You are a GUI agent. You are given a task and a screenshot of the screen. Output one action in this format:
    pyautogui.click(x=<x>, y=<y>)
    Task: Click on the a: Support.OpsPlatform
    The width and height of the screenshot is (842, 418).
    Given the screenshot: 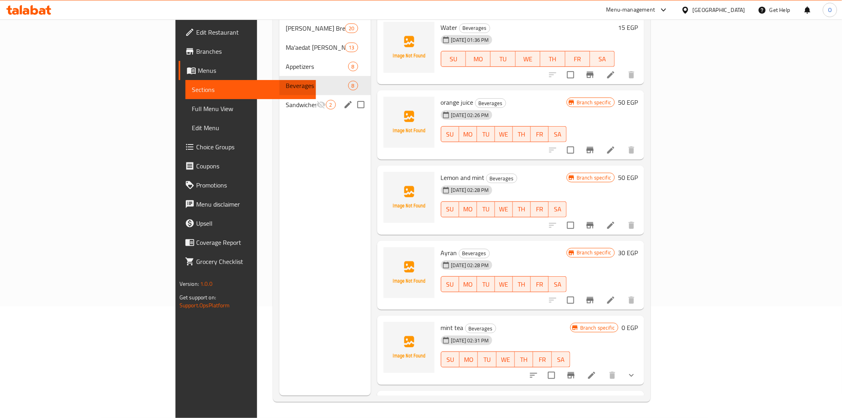 What is the action you would take?
    pyautogui.click(x=205, y=305)
    